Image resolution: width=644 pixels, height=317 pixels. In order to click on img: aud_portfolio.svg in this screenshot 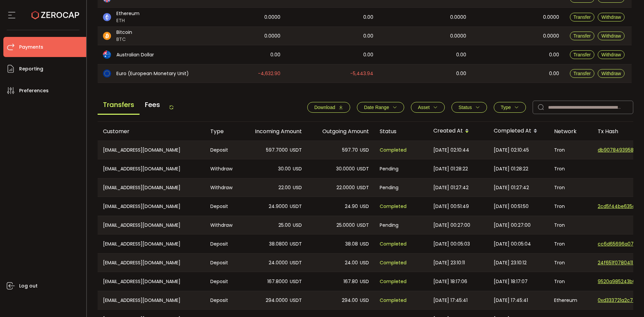, I will do `click(107, 55)`.